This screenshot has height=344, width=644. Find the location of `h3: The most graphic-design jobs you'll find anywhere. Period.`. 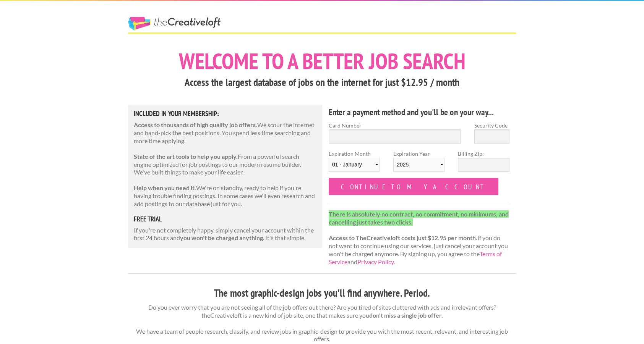

h3: The most graphic-design jobs you'll find anywhere. Period. is located at coordinates (322, 293).